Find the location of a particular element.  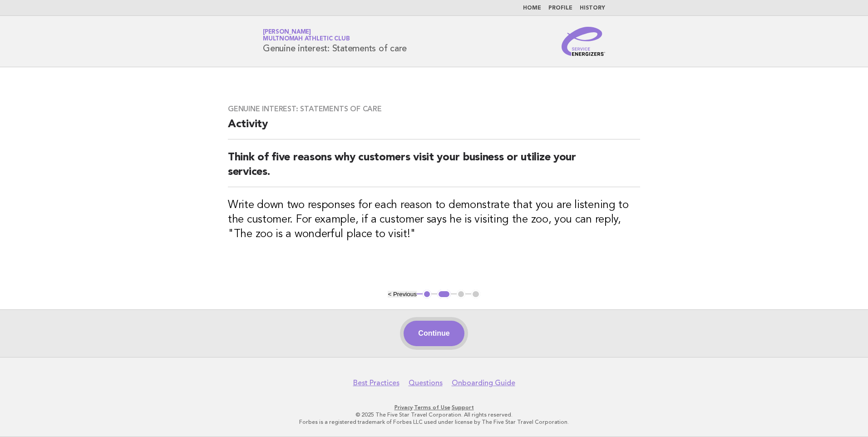

a: Terms of Use is located at coordinates (432, 407).